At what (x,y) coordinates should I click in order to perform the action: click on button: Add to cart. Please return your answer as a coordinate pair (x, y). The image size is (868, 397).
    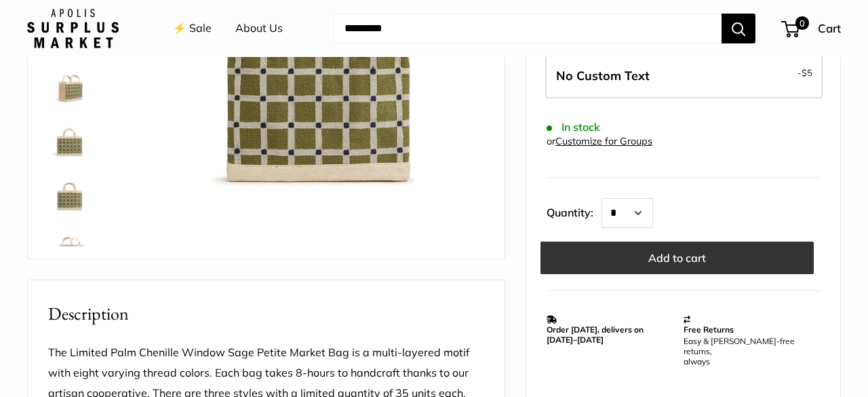
    Looking at the image, I should click on (677, 258).